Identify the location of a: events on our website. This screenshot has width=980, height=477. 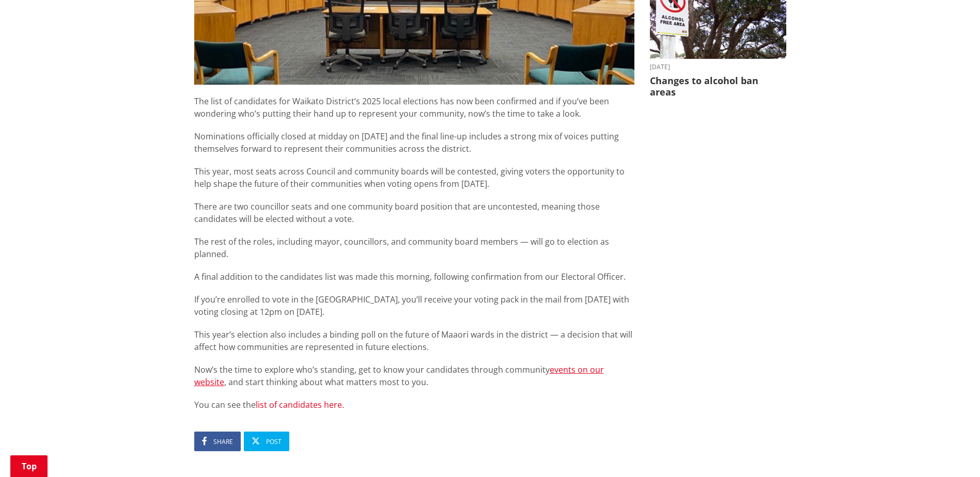
(399, 376).